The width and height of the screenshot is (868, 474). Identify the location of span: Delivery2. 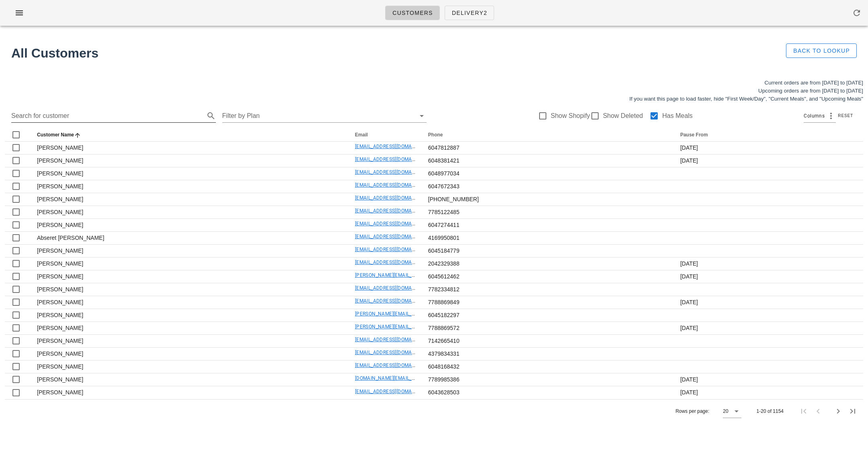
(469, 13).